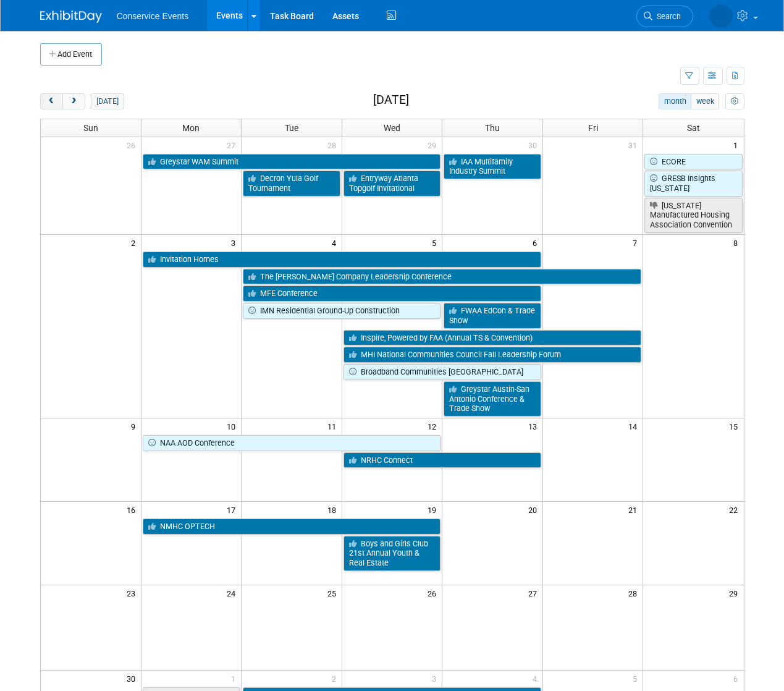  I want to click on a: Decron Yula Golf Tournament, so click(291, 183).